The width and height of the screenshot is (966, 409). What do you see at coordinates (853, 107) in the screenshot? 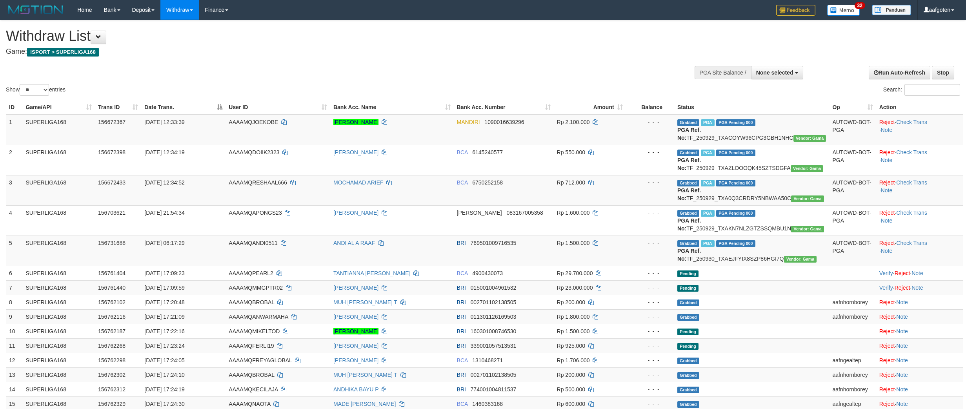
I see `th: Op: activate to sort column ascending` at bounding box center [853, 107].